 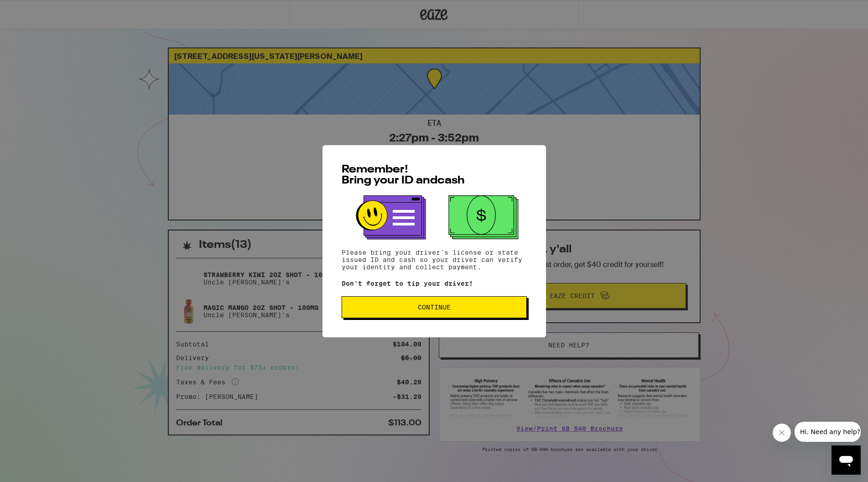 I want to click on p: Don't forget to tip your driver!, so click(x=434, y=284).